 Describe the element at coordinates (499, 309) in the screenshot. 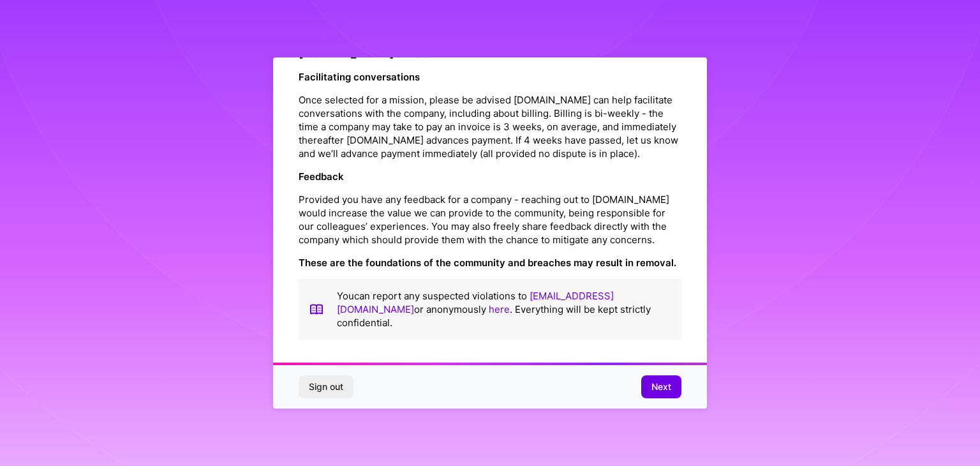

I see `a: here` at that location.